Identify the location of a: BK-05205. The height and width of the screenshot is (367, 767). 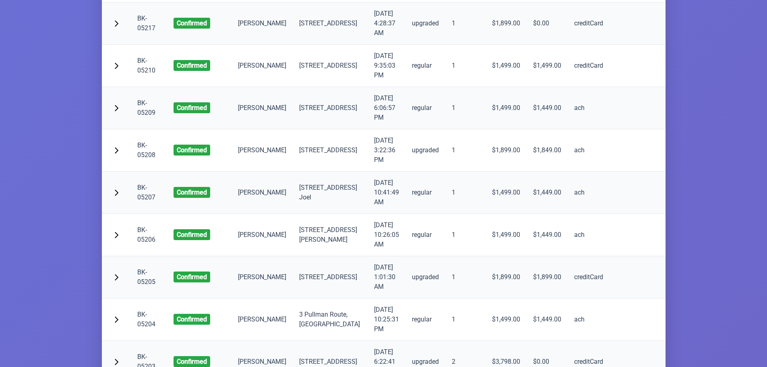
(146, 277).